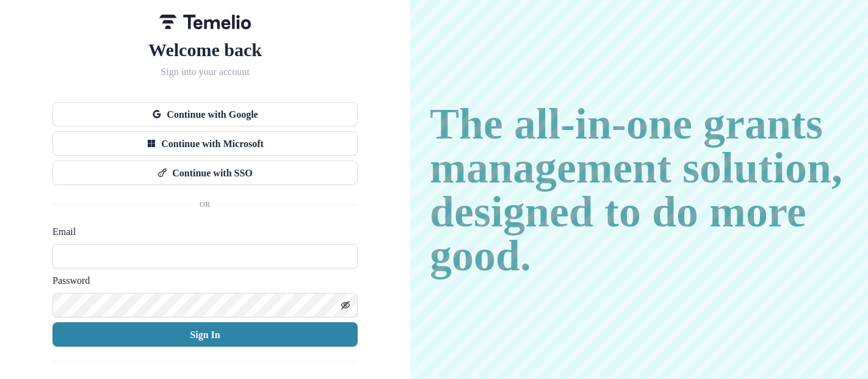  What do you see at coordinates (205, 114) in the screenshot?
I see `button: Continue with Google` at bounding box center [205, 114].